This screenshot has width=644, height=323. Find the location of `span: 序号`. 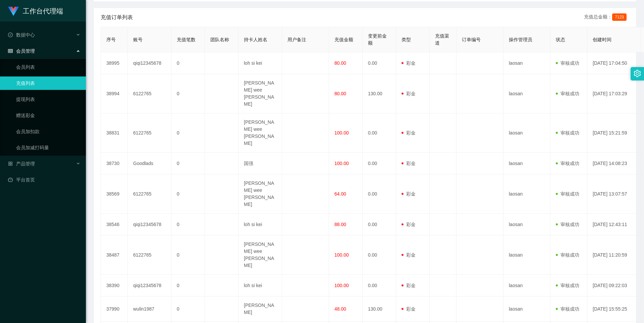

span: 序号 is located at coordinates (111, 40).